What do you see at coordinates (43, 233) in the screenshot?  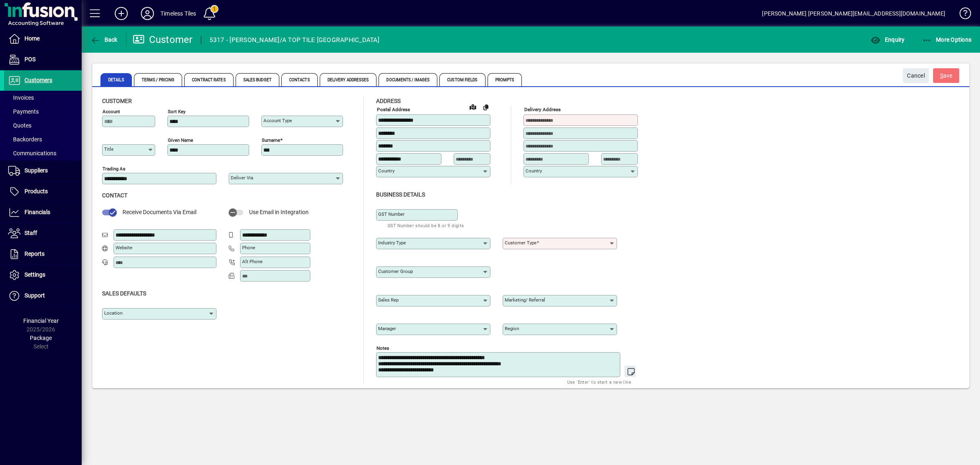 I see `a: Staff` at bounding box center [43, 233].